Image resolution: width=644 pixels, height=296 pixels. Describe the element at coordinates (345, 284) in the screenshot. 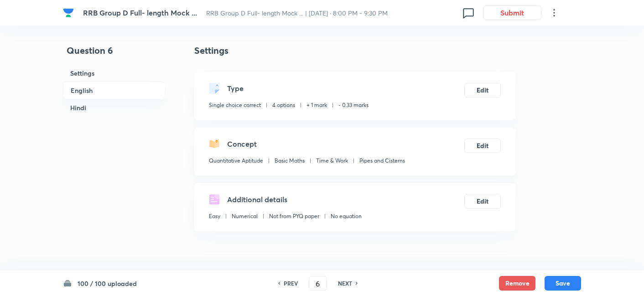

I see `h6: NEXT` at that location.